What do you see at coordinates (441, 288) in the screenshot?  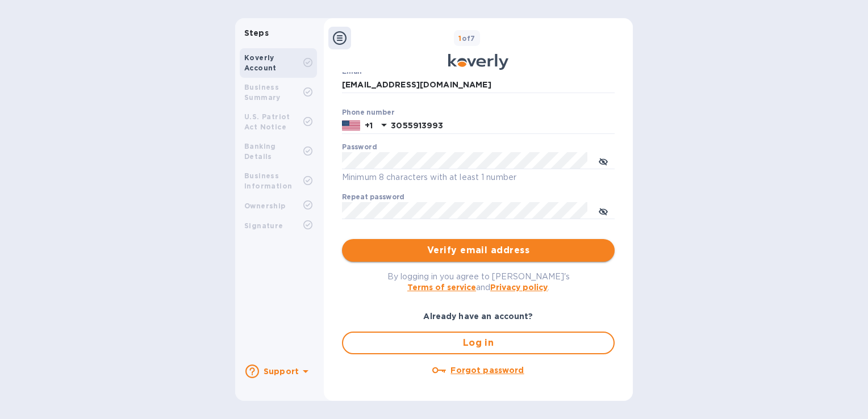 I see `a: Terms of service` at bounding box center [441, 288].